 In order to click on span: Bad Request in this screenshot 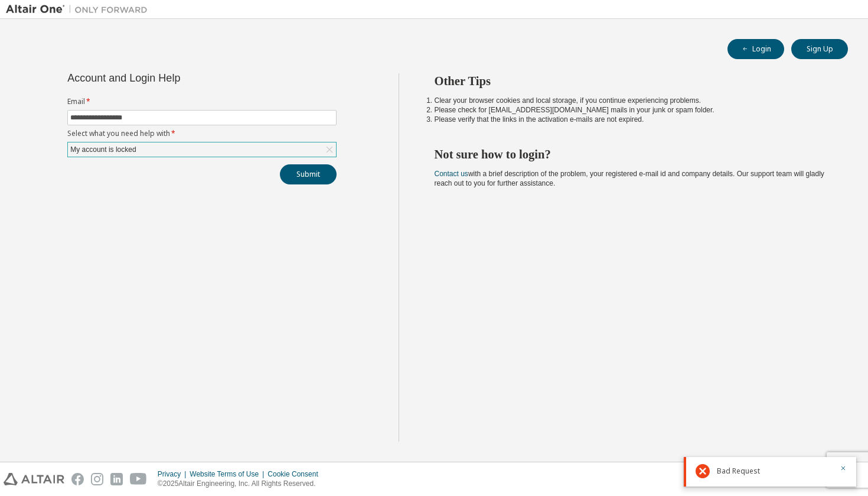, I will do `click(738, 471)`.